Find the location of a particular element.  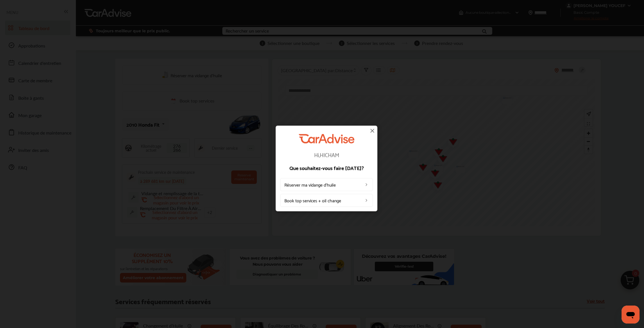

p: Hi, HICHAM is located at coordinates (327, 155).